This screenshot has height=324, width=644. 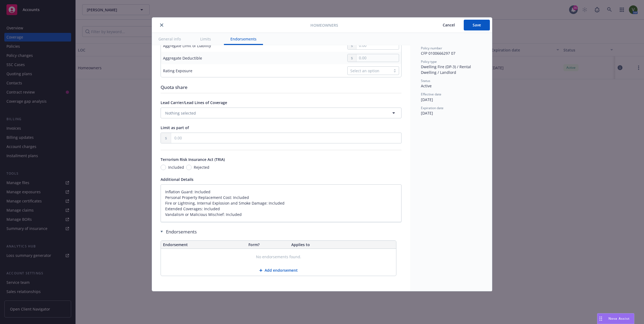 I want to click on textarea: Inflation Guard: Included Personal Property Replacement Cost: Included Fire or Lightning, Interna..., so click(x=281, y=204).